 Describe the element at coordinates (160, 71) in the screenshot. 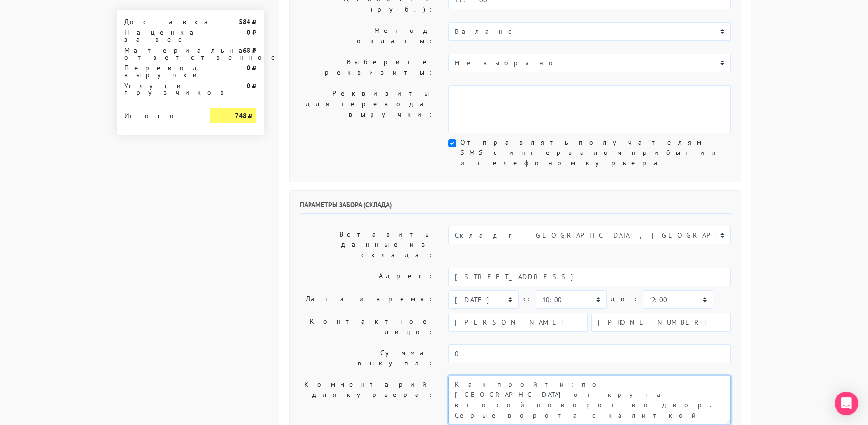

I see `div: Перевод выручки` at that location.